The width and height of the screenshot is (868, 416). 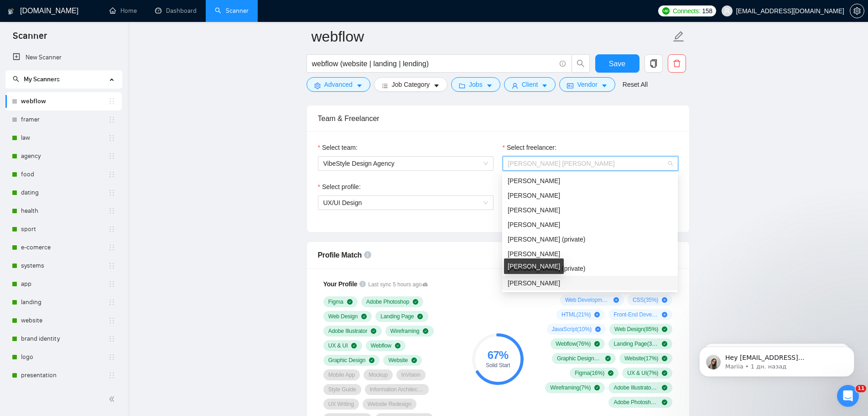 What do you see at coordinates (64, 320) in the screenshot?
I see `a: website` at bounding box center [64, 320].